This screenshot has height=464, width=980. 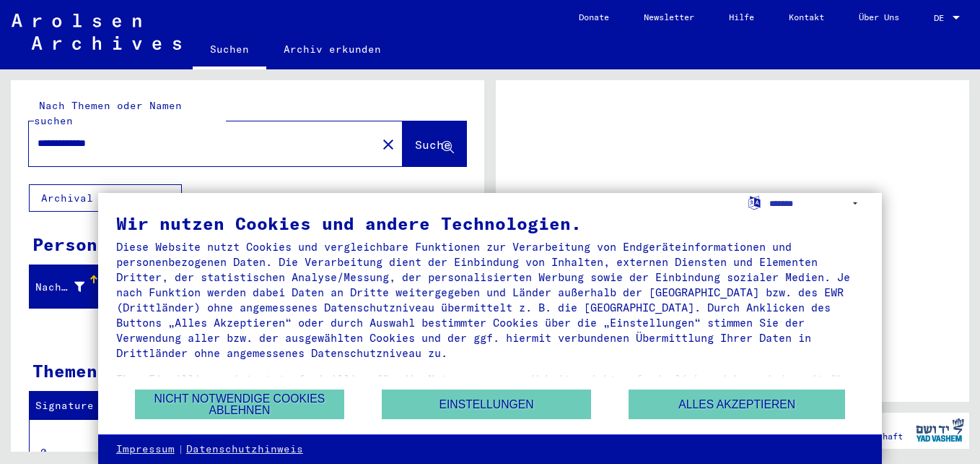 What do you see at coordinates (433, 145) in the screenshot?
I see `span: Suche` at bounding box center [433, 145].